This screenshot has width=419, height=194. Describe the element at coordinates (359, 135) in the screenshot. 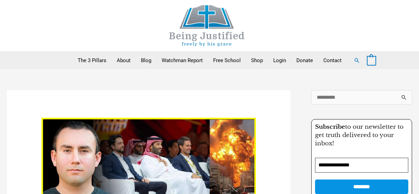

I see `span: to our newsletter to get truth delivered to your inbox!` at that location.